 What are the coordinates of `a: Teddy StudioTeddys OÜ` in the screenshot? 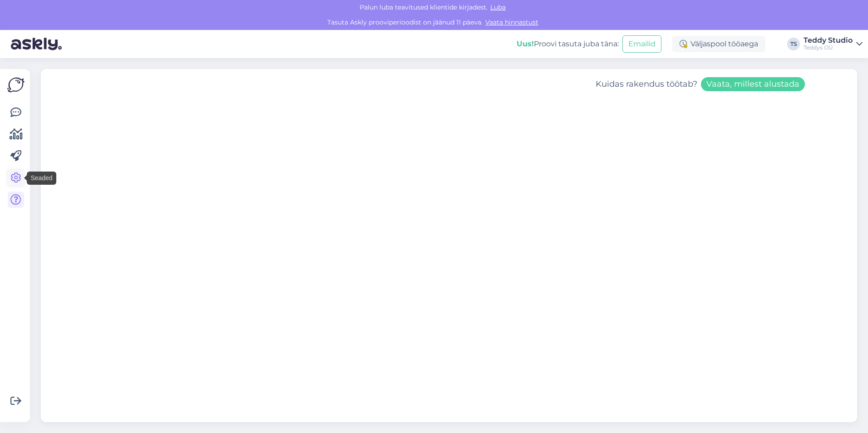 It's located at (834, 44).